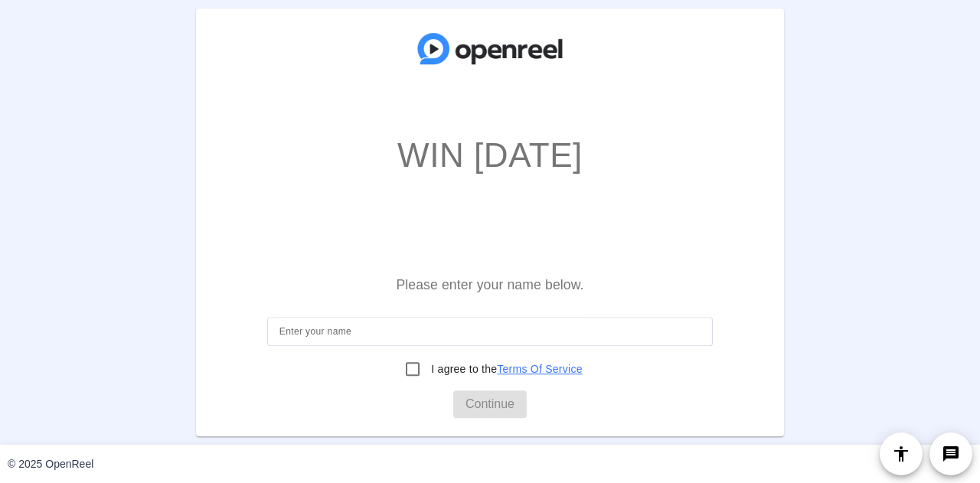  Describe the element at coordinates (505, 370) in the screenshot. I see `label: I agree to the` at that location.